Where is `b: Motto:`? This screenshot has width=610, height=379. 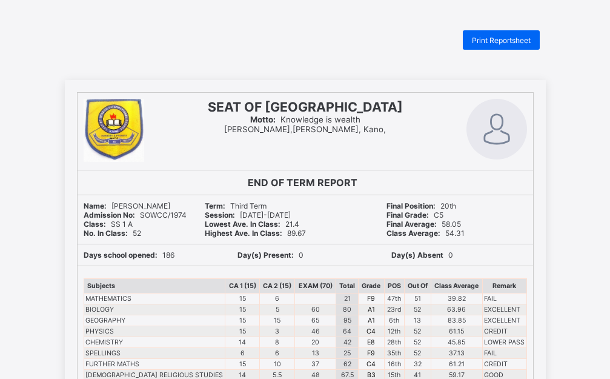 b: Motto: is located at coordinates (263, 119).